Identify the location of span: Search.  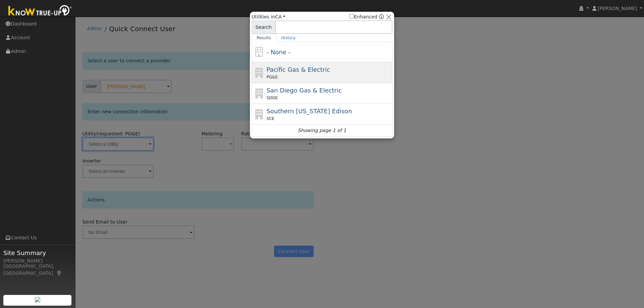
(263, 27).